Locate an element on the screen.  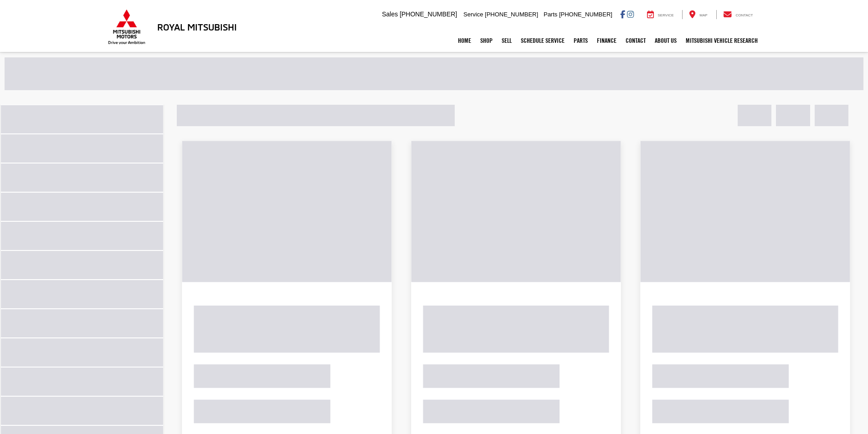
img: Mitsubishi is located at coordinates (127, 27).